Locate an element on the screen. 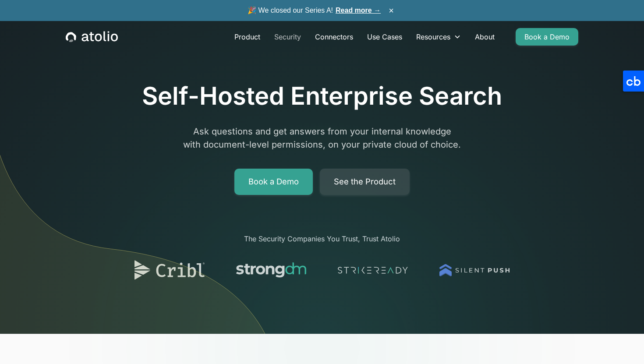 Image resolution: width=644 pixels, height=364 pixels. a: See the Product is located at coordinates (365, 182).